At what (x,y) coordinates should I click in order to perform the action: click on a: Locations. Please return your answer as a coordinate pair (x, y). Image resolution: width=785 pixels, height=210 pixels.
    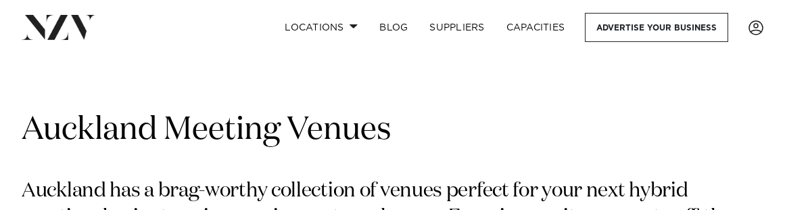
    Looking at the image, I should click on (321, 27).